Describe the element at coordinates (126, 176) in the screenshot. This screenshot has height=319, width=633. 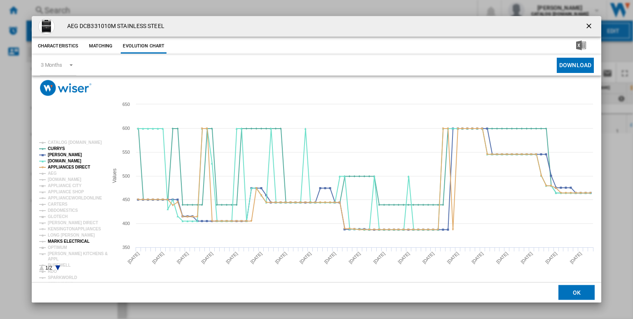
I see `tspan: 500` at that location.